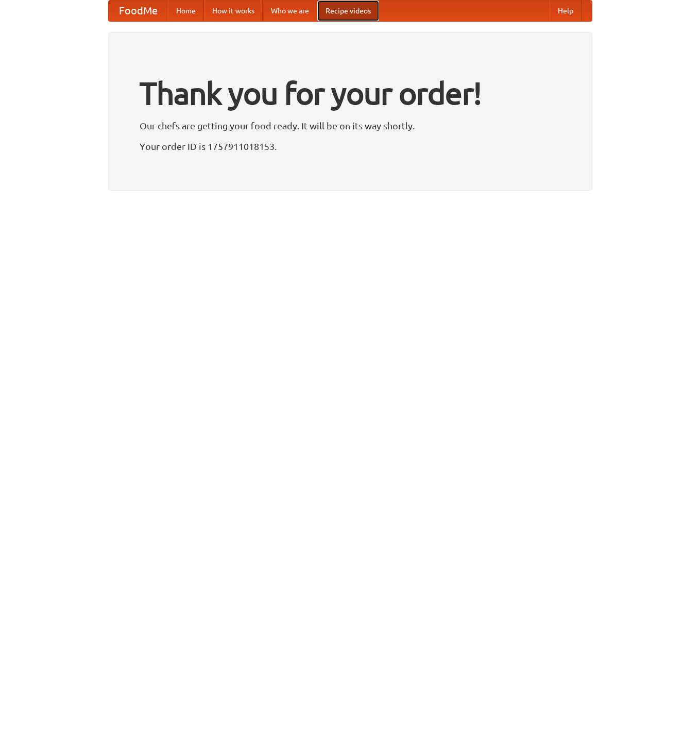 The image size is (700, 729). I want to click on a: Help, so click(565, 11).